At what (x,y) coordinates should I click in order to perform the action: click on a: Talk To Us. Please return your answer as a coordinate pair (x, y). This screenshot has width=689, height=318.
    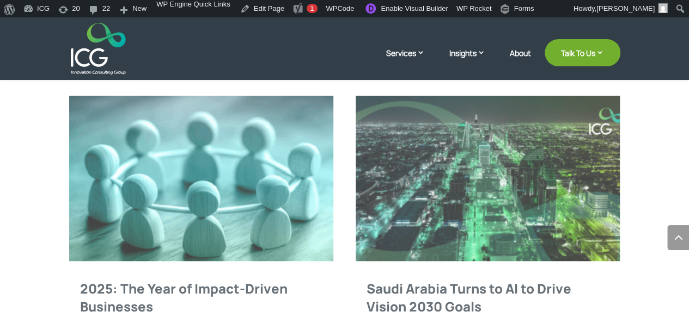
    Looking at the image, I should click on (582, 53).